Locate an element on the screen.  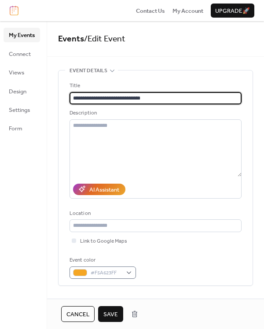
span: Form is located at coordinates (15, 128).